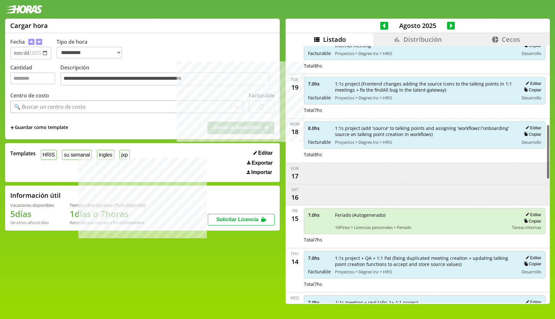 The image size is (555, 319). Describe the element at coordinates (32, 205) in the screenshot. I see `div: Vacaciones disponibles` at that location.